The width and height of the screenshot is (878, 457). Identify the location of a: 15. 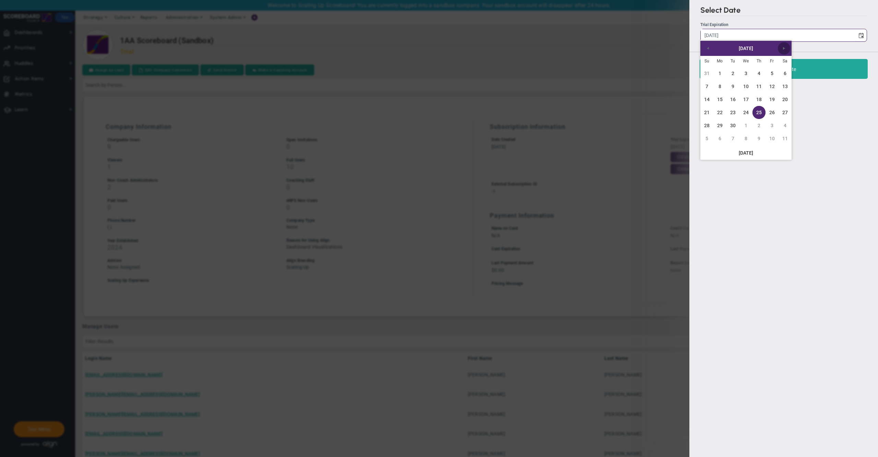
(720, 99).